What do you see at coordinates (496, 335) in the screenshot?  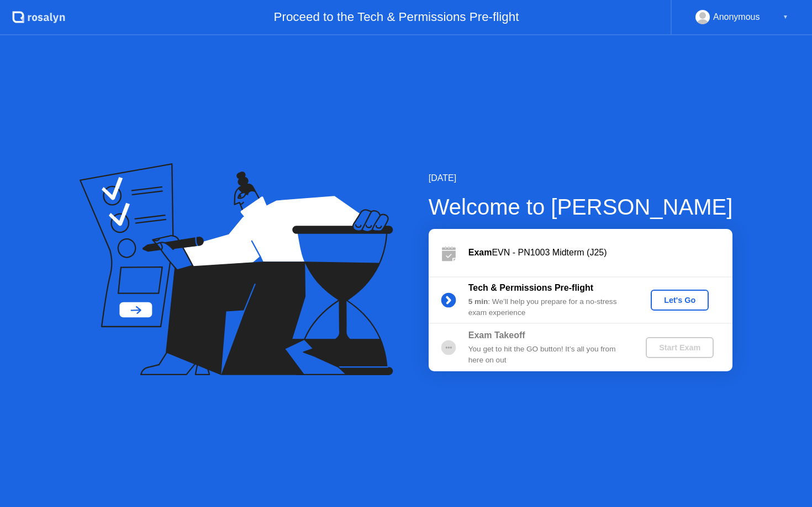 I see `b: Exam Takeoff` at bounding box center [496, 335].